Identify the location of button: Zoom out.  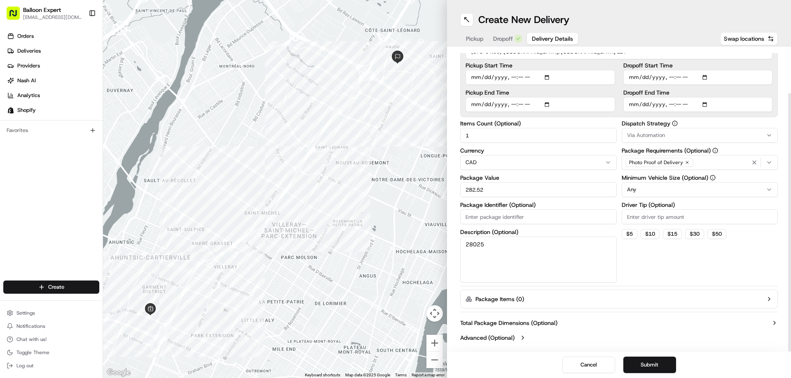
(434, 360).